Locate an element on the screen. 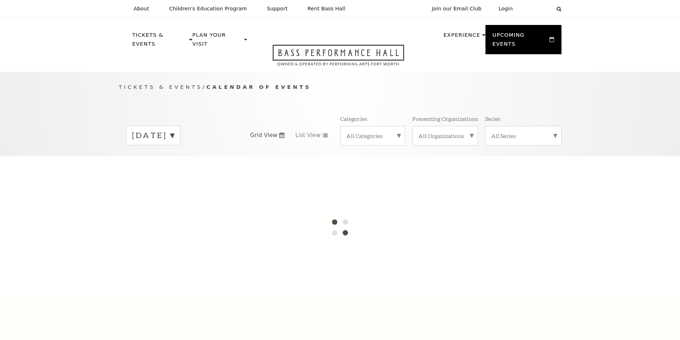 This screenshot has width=680, height=340. p: Children's Education Program is located at coordinates (208, 9).